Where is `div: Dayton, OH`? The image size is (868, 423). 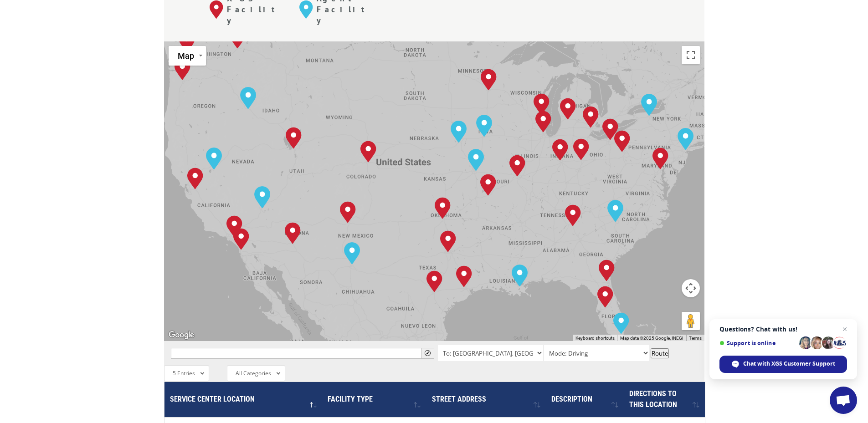
div: Dayton, OH is located at coordinates (581, 150).